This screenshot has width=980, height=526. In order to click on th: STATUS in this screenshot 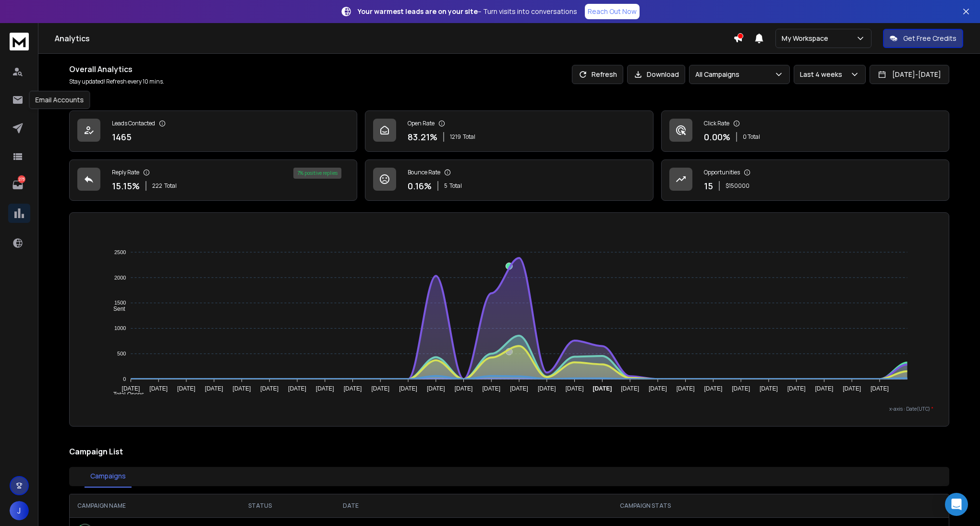, I will do `click(260, 506)`.